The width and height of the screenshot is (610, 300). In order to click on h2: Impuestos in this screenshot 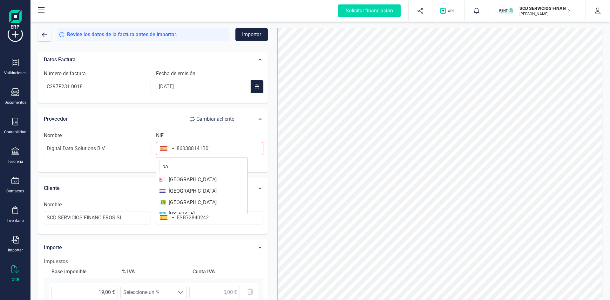, I will do `click(154, 262)`.